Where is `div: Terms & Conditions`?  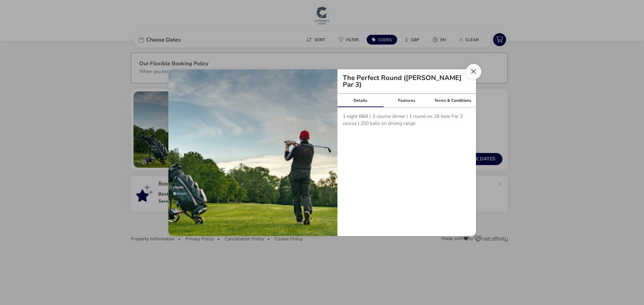
div: Terms & Conditions is located at coordinates (453, 101).